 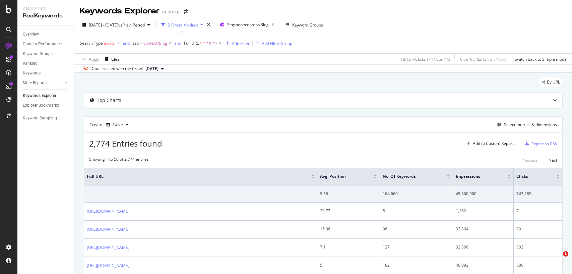 I want to click on div: 0.66 % URLs ( 3K on 416K ), so click(x=483, y=59).